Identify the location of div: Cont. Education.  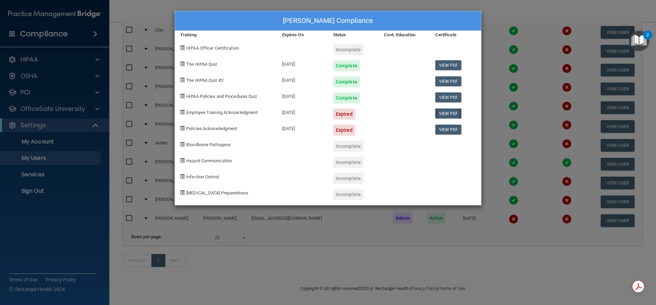
(404, 35).